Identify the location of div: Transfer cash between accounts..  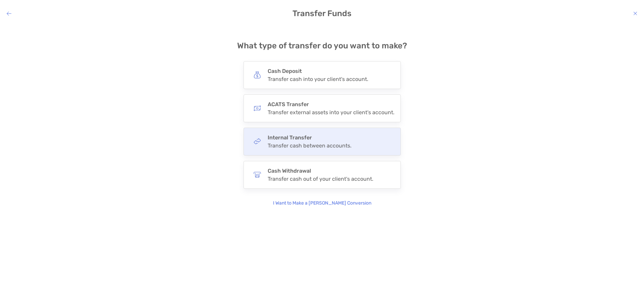
(310, 145).